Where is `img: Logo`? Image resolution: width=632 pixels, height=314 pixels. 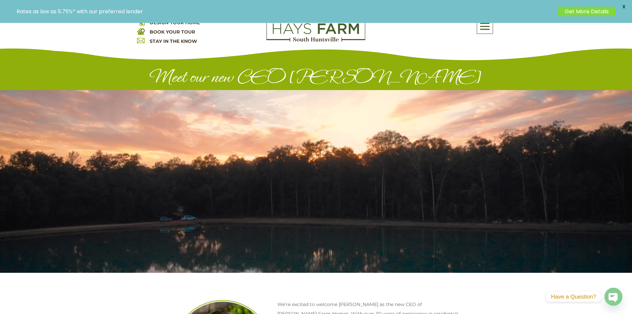 img: Logo is located at coordinates (316, 30).